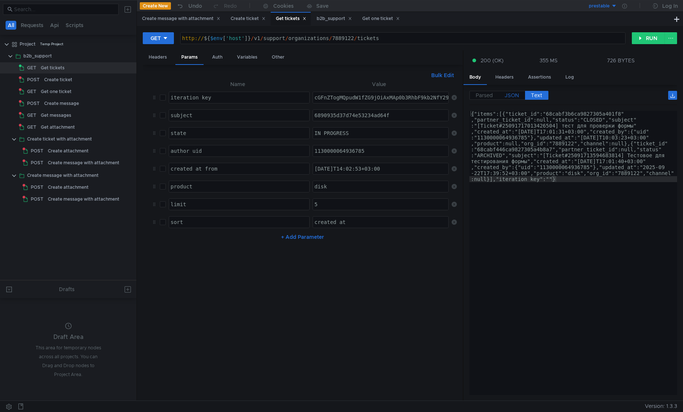  What do you see at coordinates (670, 6) in the screenshot?
I see `div: Log In` at bounding box center [670, 6].